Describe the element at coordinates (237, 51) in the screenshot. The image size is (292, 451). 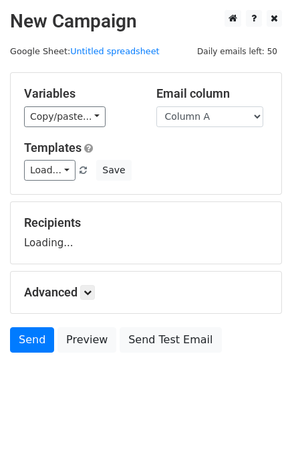
I see `a: Daily emails left: 50` at that location.